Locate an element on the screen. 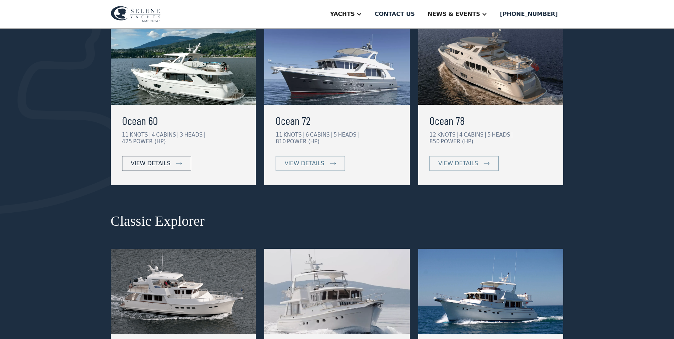 This screenshot has width=674, height=339. img: logo is located at coordinates (136, 14).